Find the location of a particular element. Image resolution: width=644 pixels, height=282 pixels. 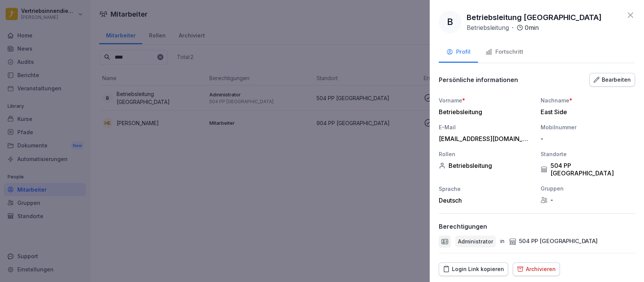

p: Berechtigungen is located at coordinates (463, 226).